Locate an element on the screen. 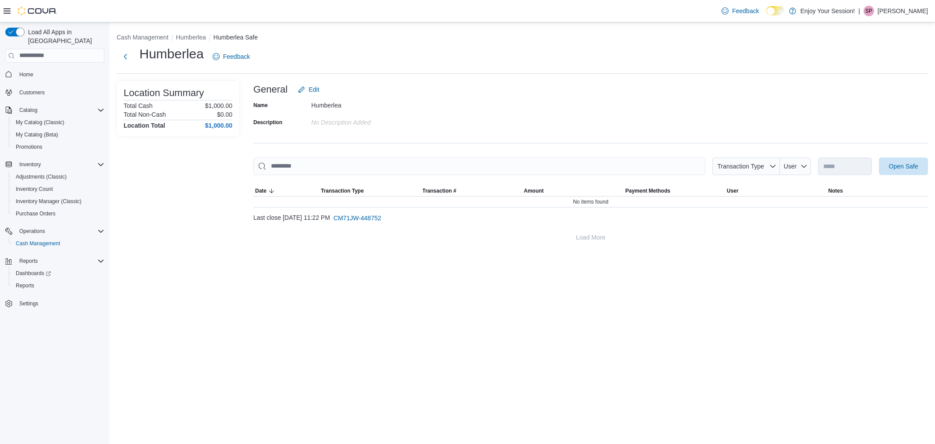 The image size is (935, 444). span: Edit is located at coordinates (314, 89).